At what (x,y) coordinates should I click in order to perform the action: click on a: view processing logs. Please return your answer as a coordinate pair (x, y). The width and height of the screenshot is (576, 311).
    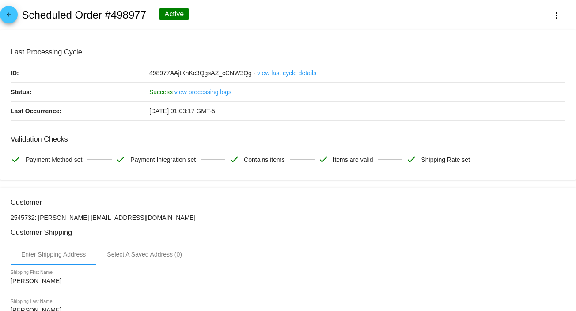
    Looking at the image, I should click on (203, 92).